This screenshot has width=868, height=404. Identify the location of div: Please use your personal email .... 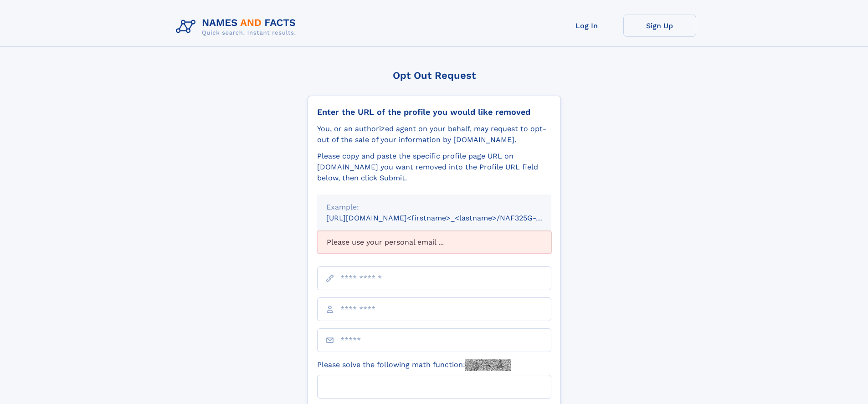
(434, 242).